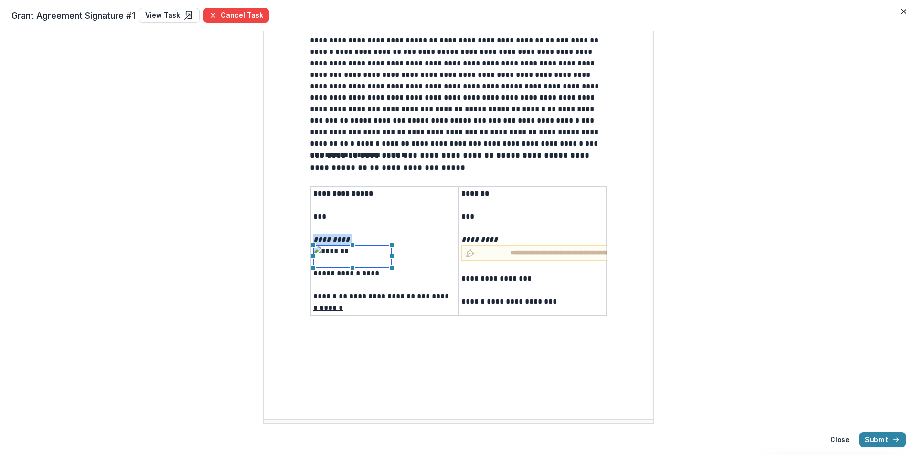 Image resolution: width=917 pixels, height=455 pixels. I want to click on a: View Task, so click(169, 15).